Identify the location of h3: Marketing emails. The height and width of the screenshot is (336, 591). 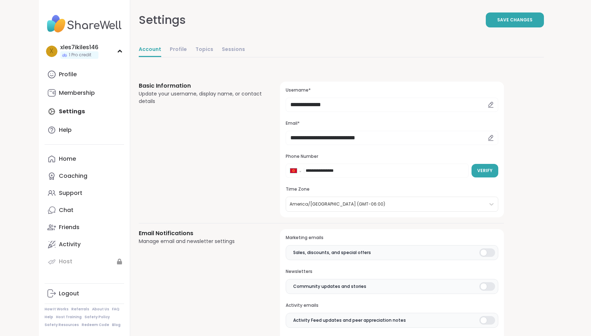
(392, 238).